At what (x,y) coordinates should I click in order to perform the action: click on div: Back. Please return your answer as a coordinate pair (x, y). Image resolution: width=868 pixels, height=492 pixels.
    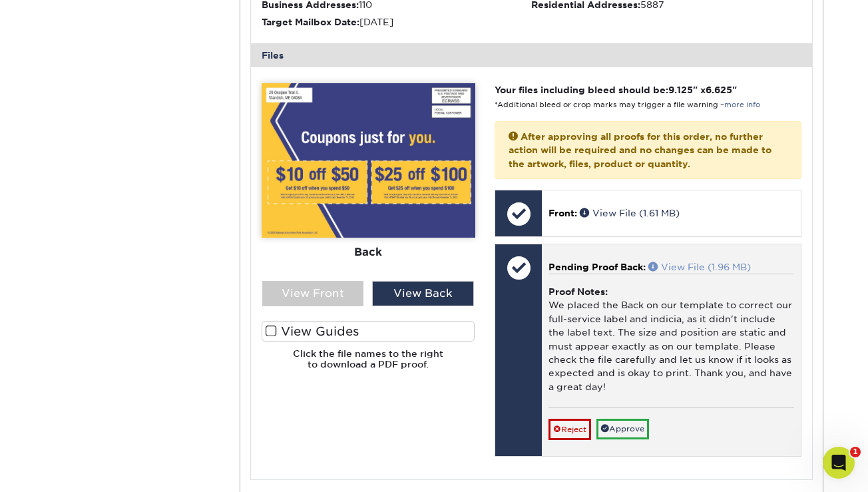
    Looking at the image, I should click on (368, 253).